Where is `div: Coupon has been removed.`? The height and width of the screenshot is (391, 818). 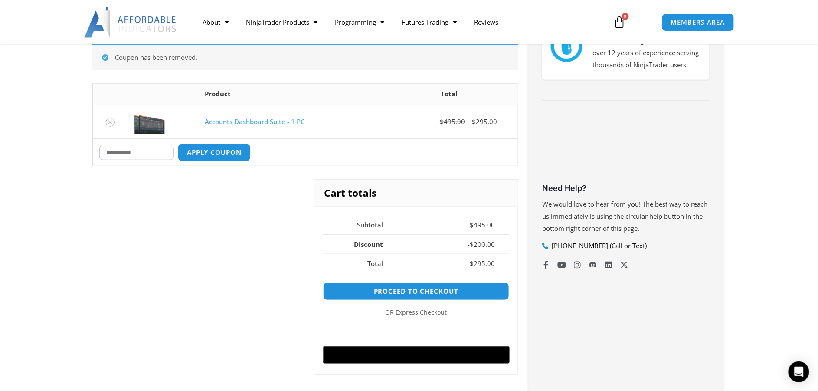 div: Coupon has been removed. is located at coordinates (305, 57).